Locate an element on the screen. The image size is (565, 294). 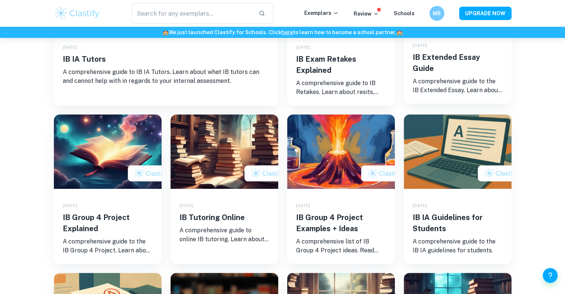
h5: IB Extended Essay Guide is located at coordinates (457, 63).